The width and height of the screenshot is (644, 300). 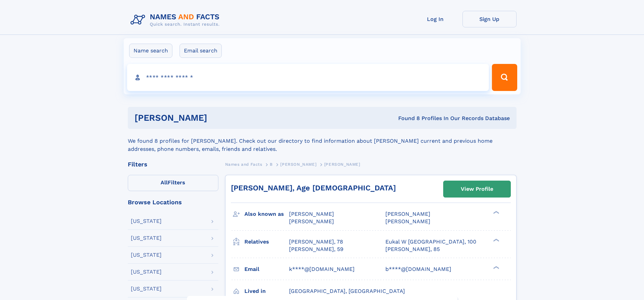 What do you see at coordinates (173, 183) in the screenshot?
I see `label: Filters` at bounding box center [173, 183].